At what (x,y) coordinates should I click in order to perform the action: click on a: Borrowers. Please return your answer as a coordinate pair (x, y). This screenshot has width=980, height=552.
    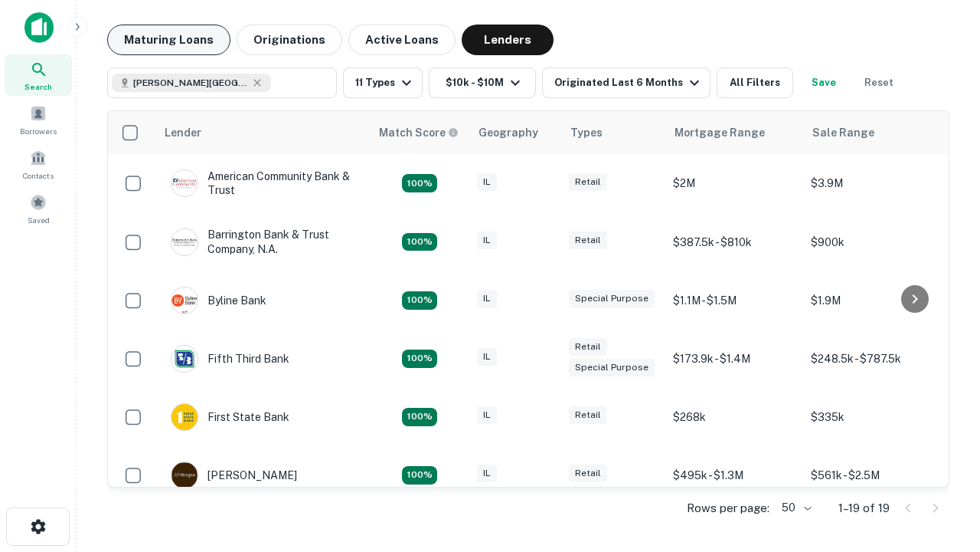
    Looking at the image, I should click on (38, 120).